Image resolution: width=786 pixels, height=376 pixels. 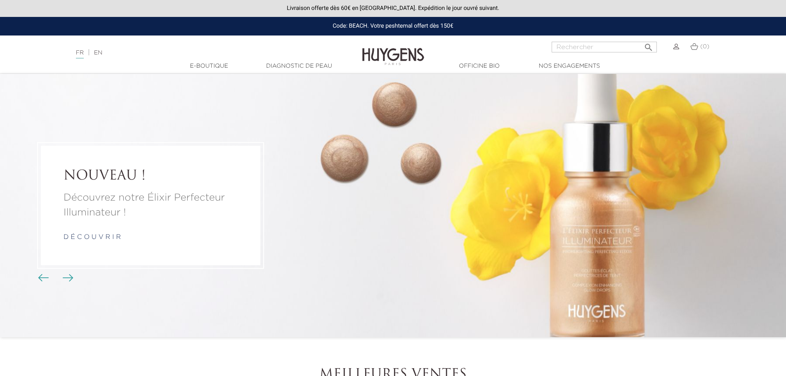 I want to click on img: Huygens, so click(x=393, y=50).